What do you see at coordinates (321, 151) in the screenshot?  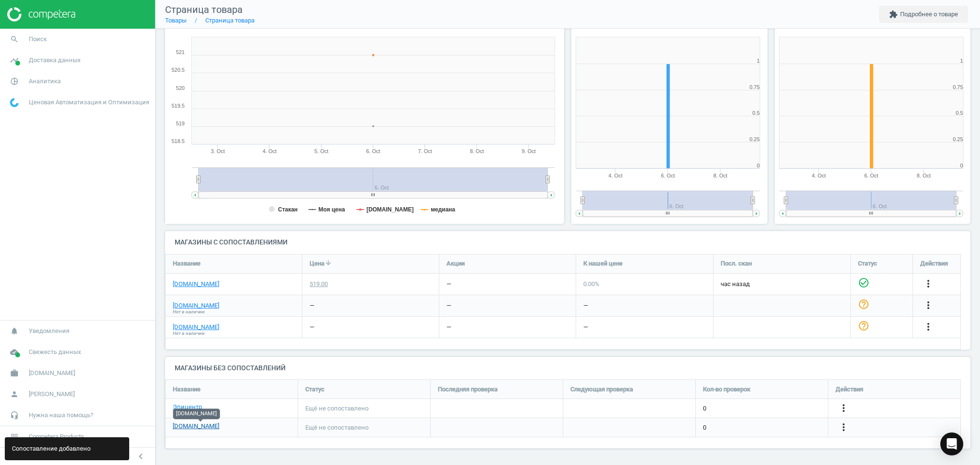 I see `tspan: 5. Oct` at bounding box center [321, 151].